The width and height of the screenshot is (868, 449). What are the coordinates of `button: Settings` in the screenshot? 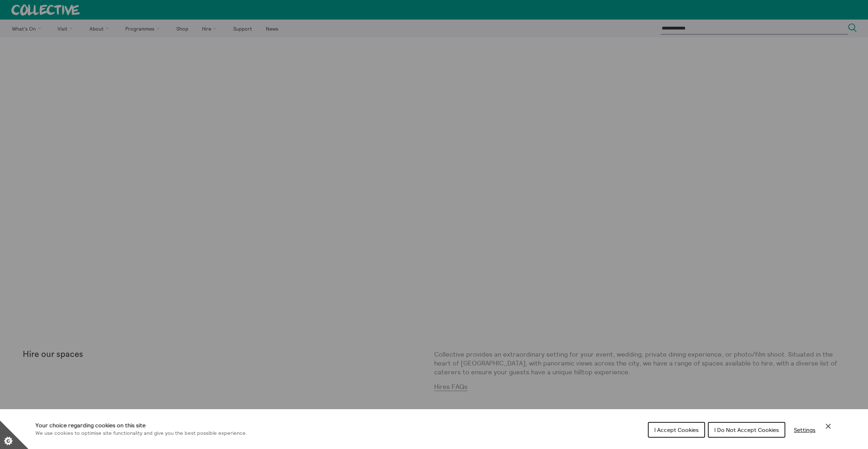 It's located at (804, 429).